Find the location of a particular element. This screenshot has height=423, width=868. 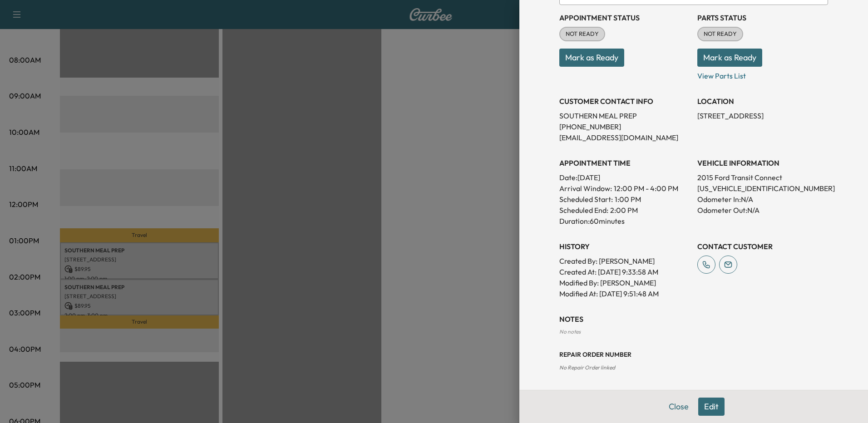

p: Scheduled End: is located at coordinates (583, 210).